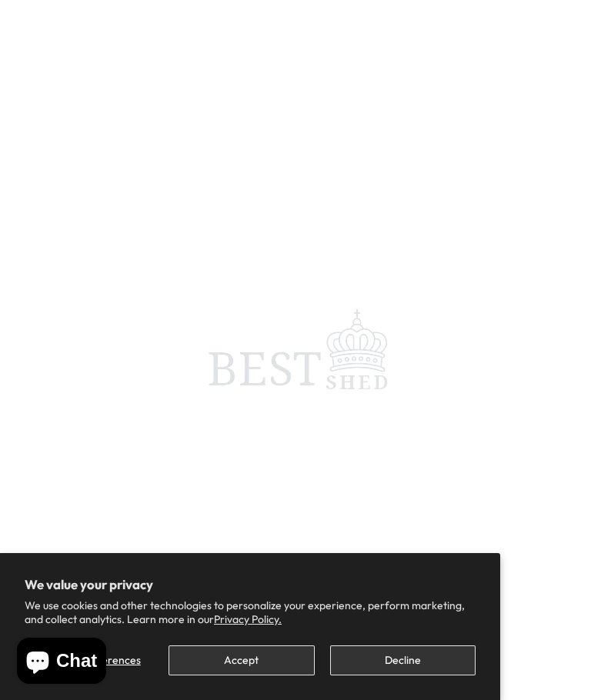 The width and height of the screenshot is (591, 700). I want to click on button: Accept, so click(241, 660).